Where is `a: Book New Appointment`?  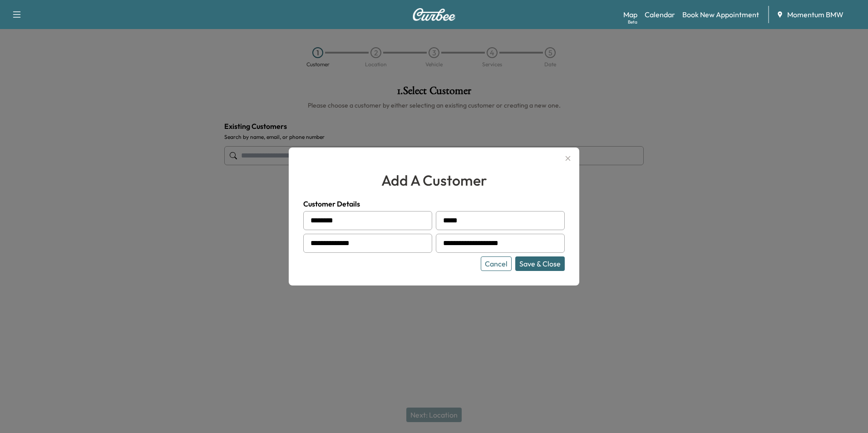 a: Book New Appointment is located at coordinates (720, 15).